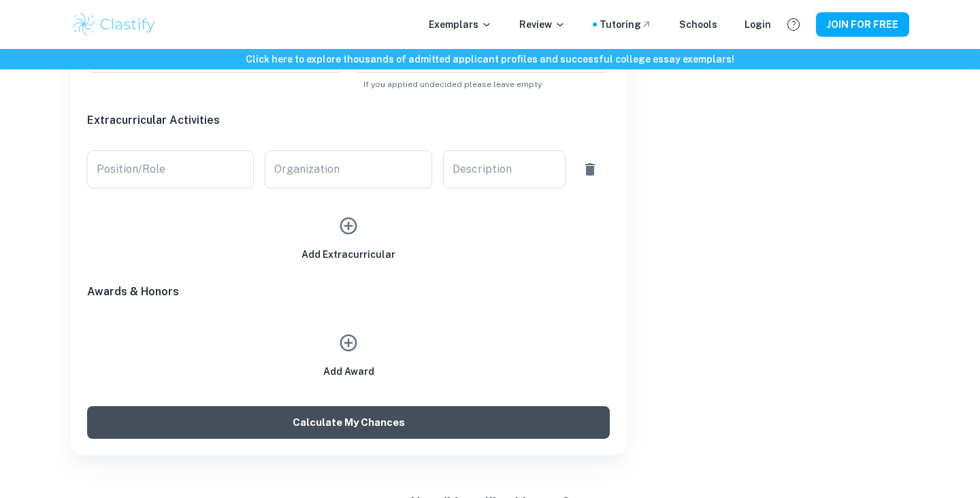 The width and height of the screenshot is (980, 498). Describe the element at coordinates (349, 371) in the screenshot. I see `h6: Add Award` at that location.